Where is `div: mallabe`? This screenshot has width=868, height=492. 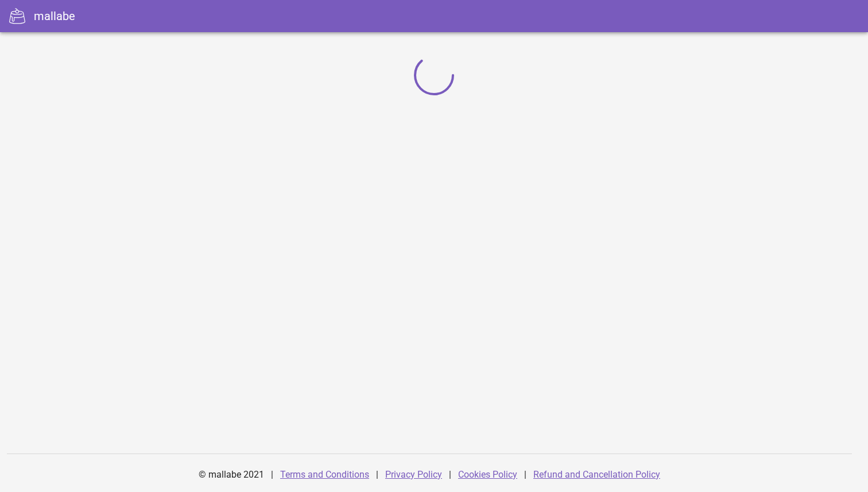 div: mallabe is located at coordinates (54, 16).